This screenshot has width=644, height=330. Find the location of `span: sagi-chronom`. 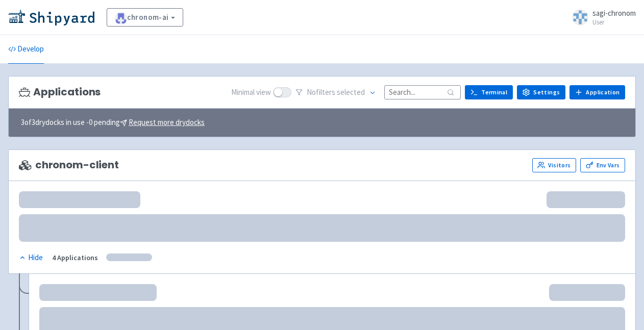

span: sagi-chronom is located at coordinates (614, 13).